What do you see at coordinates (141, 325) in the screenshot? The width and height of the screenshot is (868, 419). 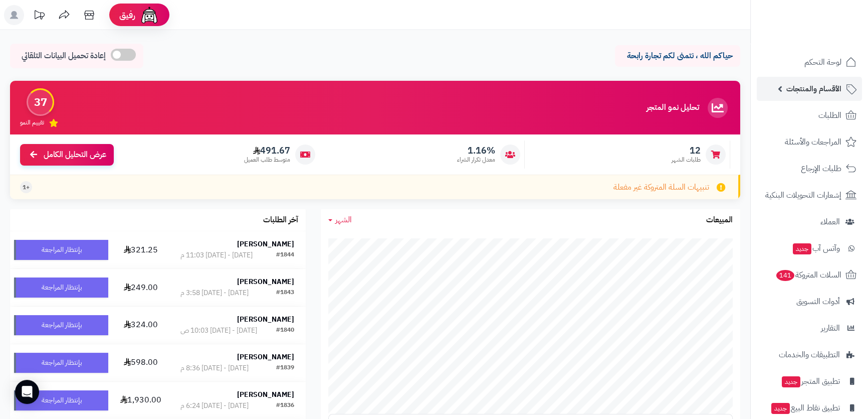 I see `td: 324.00` at bounding box center [141, 325].